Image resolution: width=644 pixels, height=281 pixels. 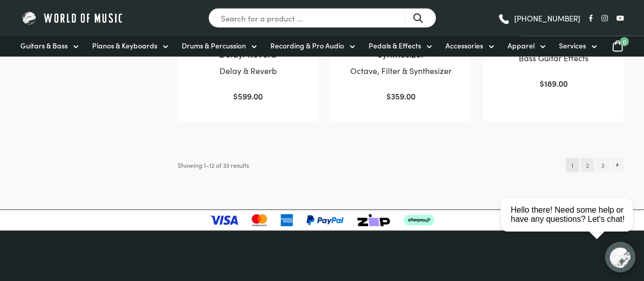 I want to click on p: Showing 1–12 of 33 results, so click(x=213, y=165).